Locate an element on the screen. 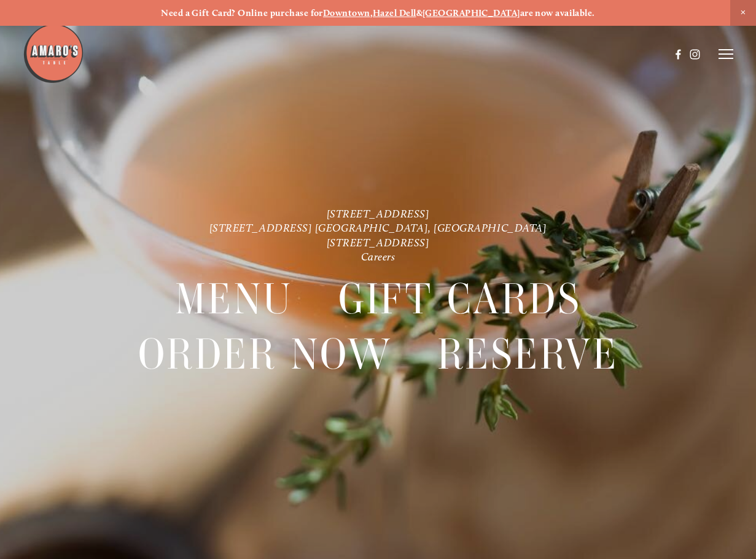  span: Order Now is located at coordinates (265, 354).